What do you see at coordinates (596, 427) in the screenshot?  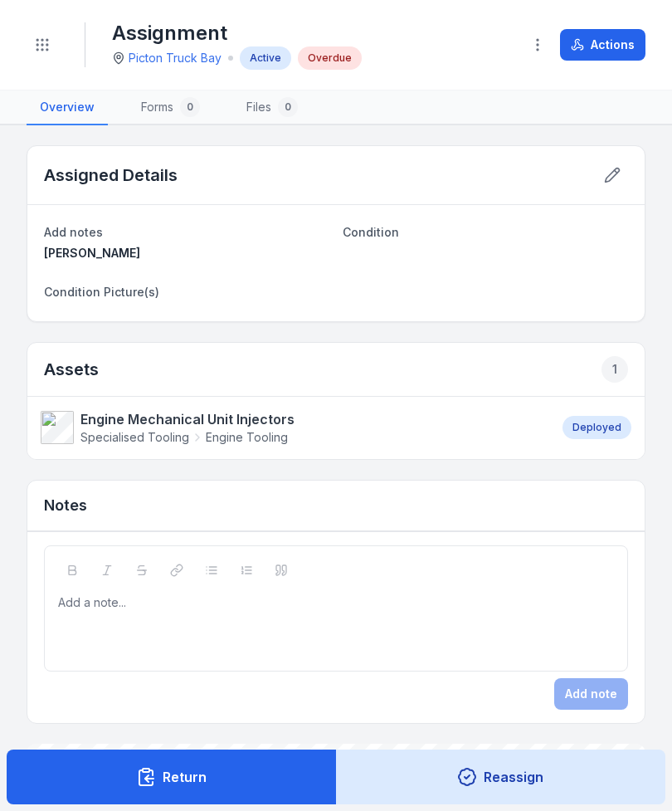 I see `div: Deployed` at bounding box center [596, 427].